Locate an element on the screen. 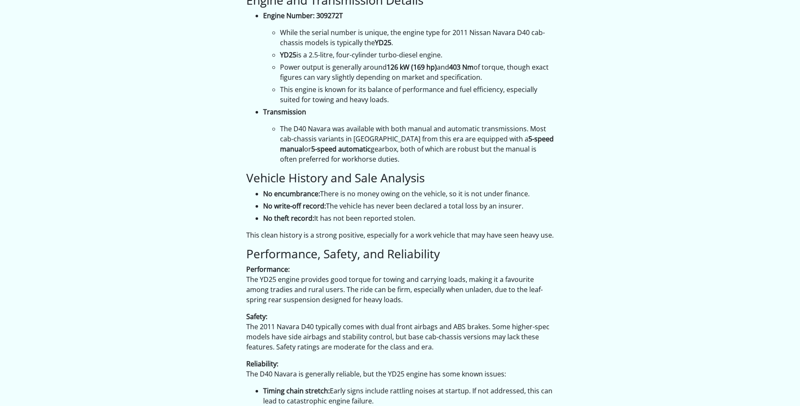  strong: 126 kW (169 hp) is located at coordinates (411, 67).